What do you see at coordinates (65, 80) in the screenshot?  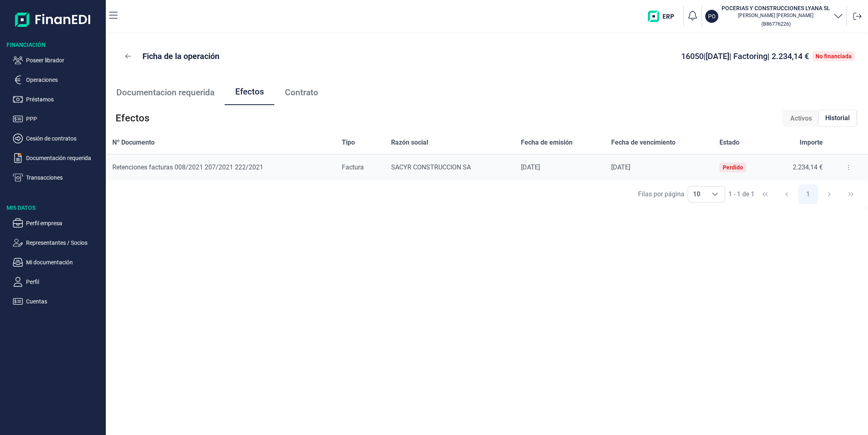 I see `p: Operaciones` at bounding box center [65, 80].